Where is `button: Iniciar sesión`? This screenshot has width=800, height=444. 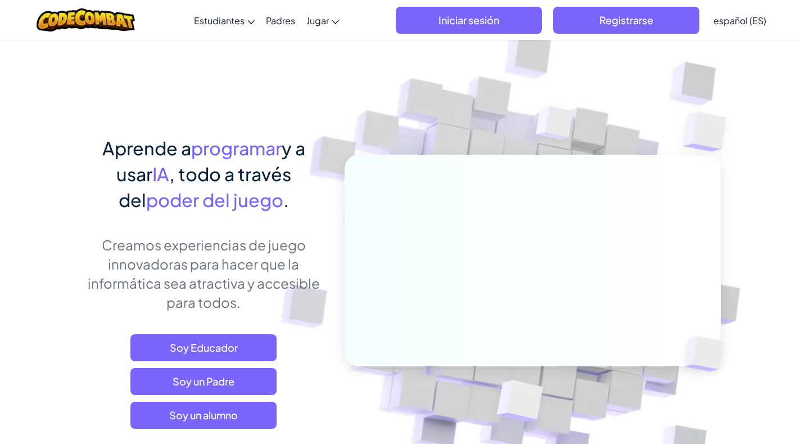 button: Iniciar sesión is located at coordinates (469, 20).